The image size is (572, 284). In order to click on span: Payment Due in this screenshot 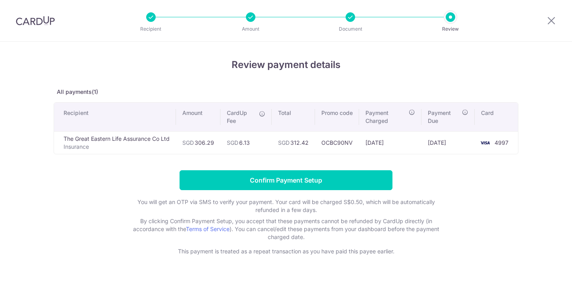, I will do `click(444, 117)`.